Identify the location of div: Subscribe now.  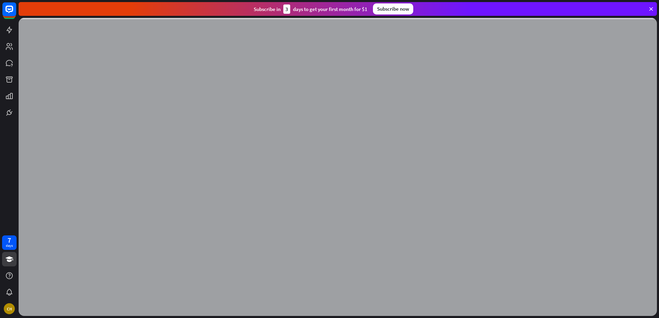
(393, 9).